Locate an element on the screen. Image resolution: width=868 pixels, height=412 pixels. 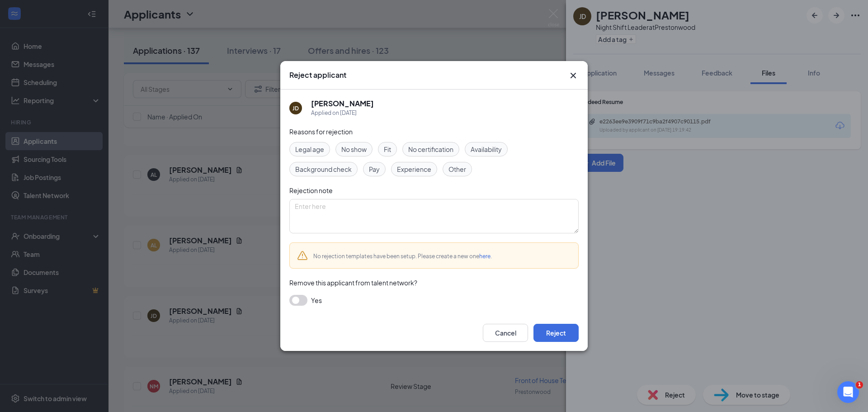
span: Fit is located at coordinates (388, 149).